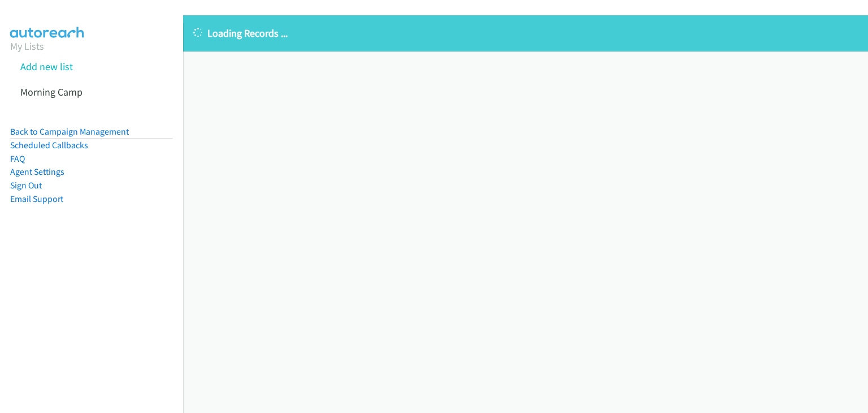 This screenshot has height=413, width=868. What do you see at coordinates (37, 198) in the screenshot?
I see `a: Email Support` at bounding box center [37, 198].